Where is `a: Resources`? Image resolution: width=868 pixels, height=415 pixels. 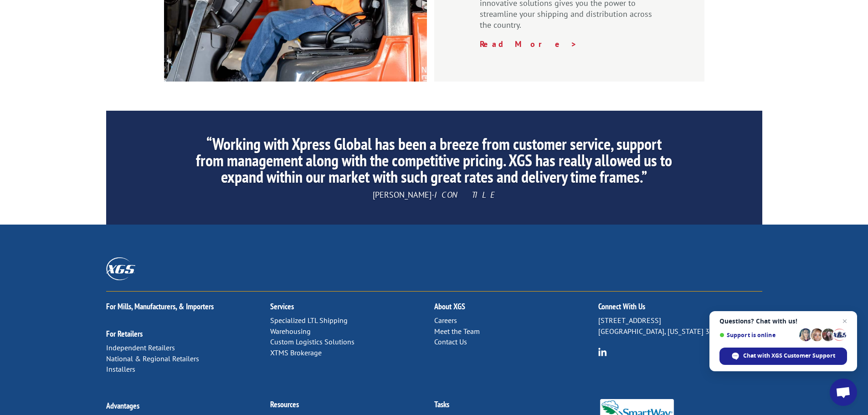
a: Resources is located at coordinates (285, 404).